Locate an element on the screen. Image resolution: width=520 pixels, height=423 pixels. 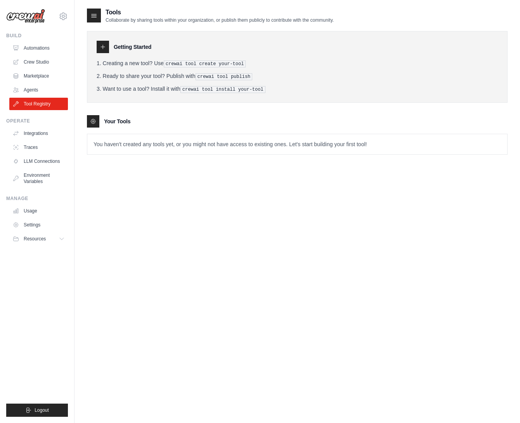
li: Creating a new tool? Use is located at coordinates (297, 63).